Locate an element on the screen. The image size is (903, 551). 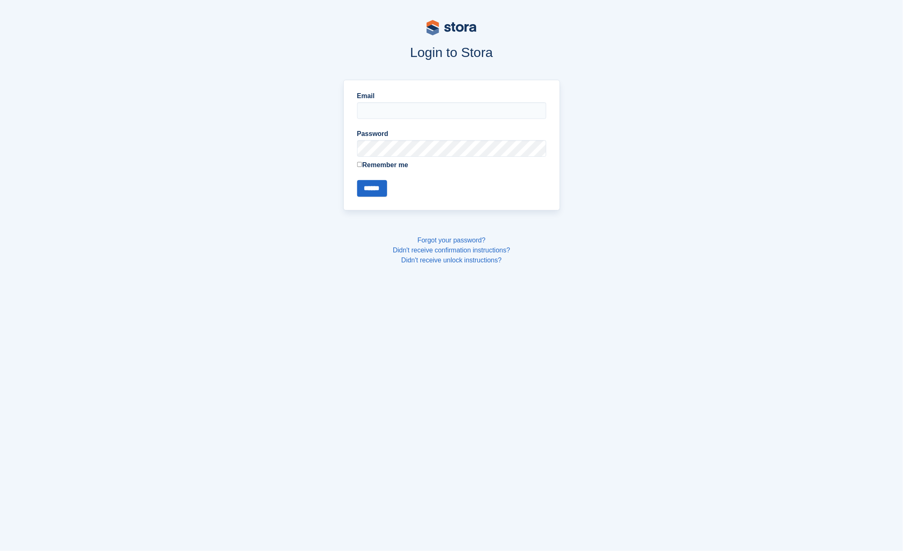
a: Didn't receive unlock instructions? is located at coordinates (451, 260).